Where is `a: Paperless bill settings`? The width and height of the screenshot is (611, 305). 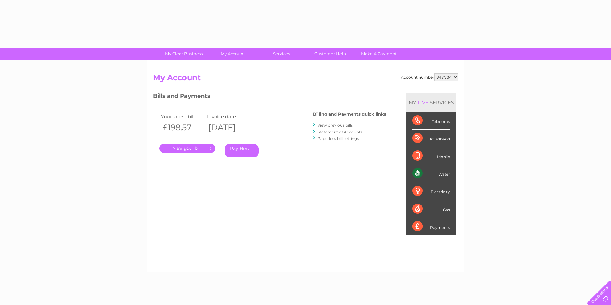 a: Paperless bill settings is located at coordinates (338, 138).